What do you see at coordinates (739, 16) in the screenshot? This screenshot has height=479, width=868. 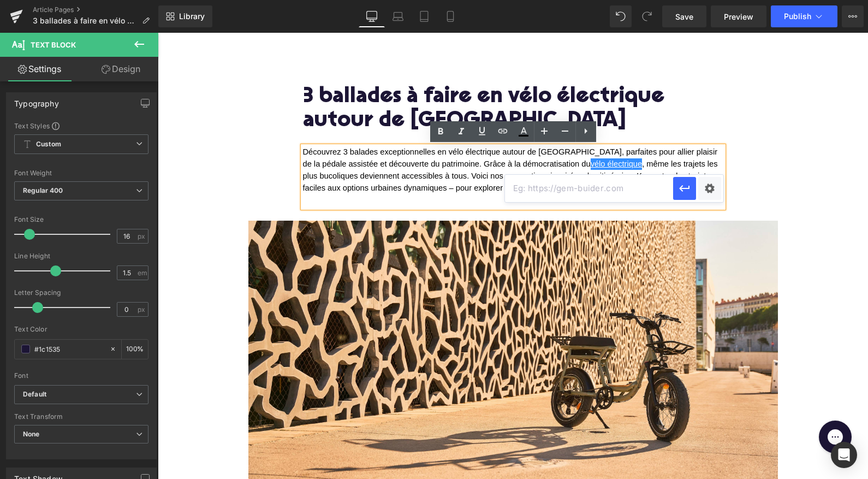 I see `a: Preview` at bounding box center [739, 16].